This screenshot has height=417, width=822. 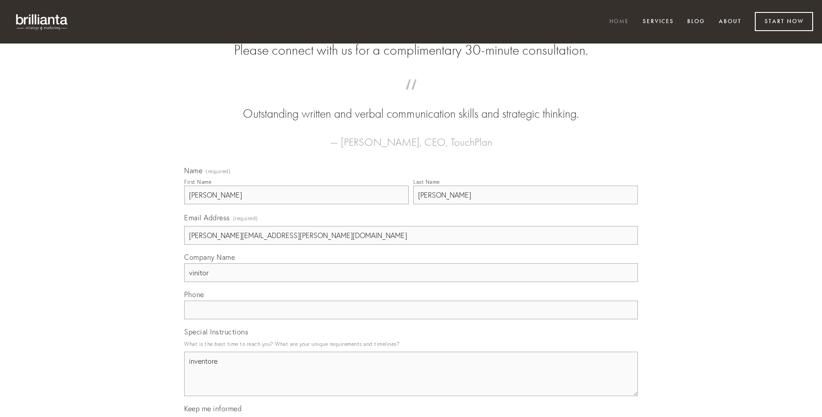 I want to click on a: Home, so click(x=619, y=22).